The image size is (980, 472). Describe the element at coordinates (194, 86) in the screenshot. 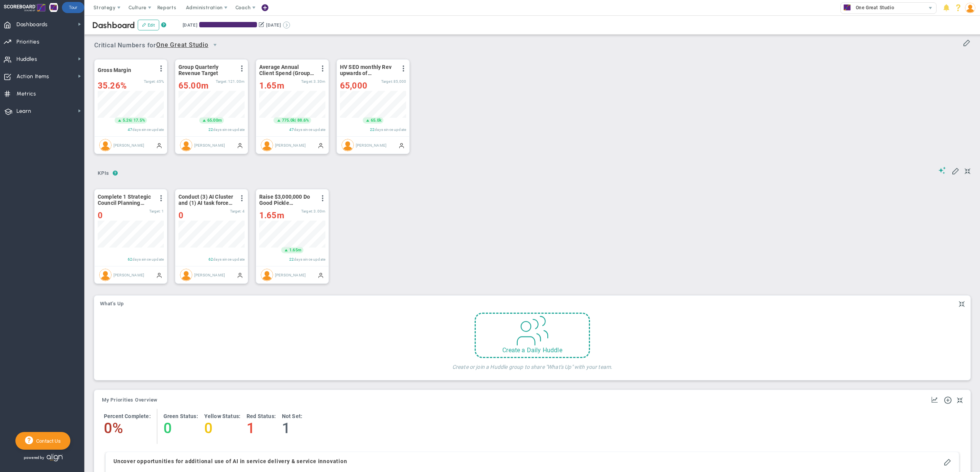

I see `span: 65,000,000` at that location.